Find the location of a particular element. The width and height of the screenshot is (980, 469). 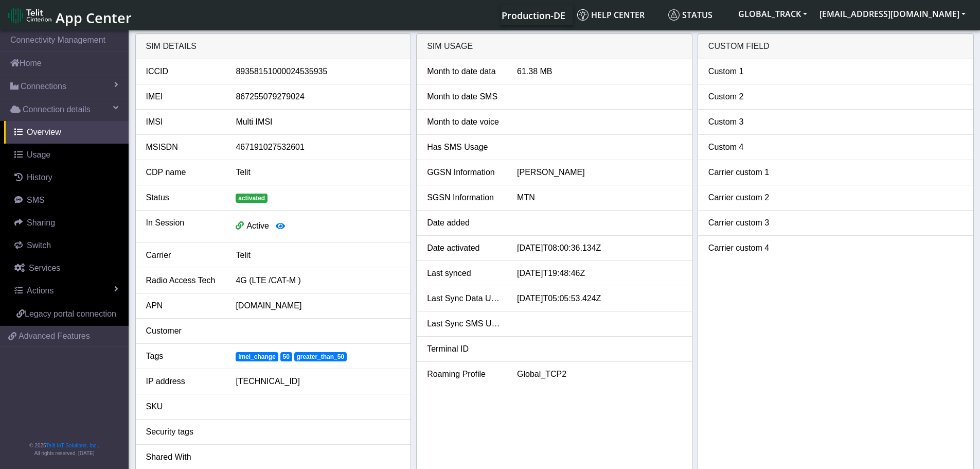

span: 50 is located at coordinates (286, 357).